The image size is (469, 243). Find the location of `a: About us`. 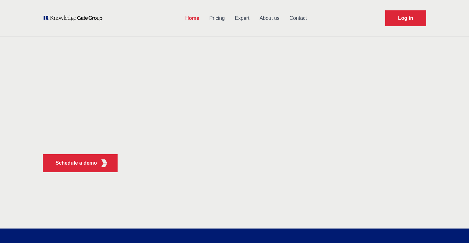

a: About us is located at coordinates (269, 18).